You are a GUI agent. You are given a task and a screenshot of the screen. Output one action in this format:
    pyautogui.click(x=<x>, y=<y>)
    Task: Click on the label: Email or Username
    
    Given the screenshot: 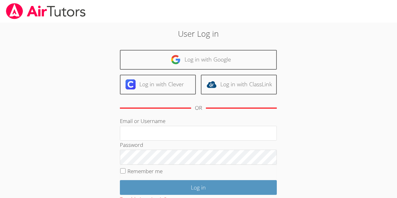 What is the action you would take?
    pyautogui.click(x=143, y=121)
    